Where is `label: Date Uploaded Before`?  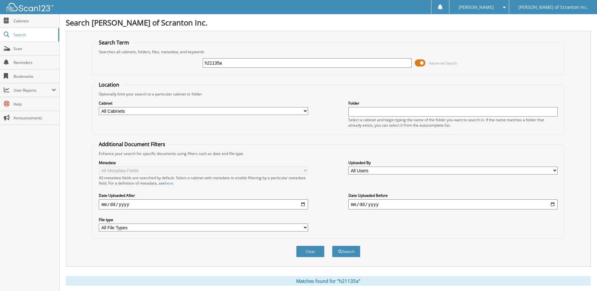
label: Date Uploaded Before is located at coordinates (453, 195).